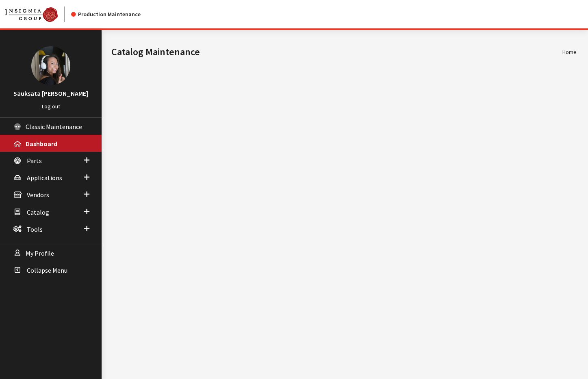  What do you see at coordinates (106, 14) in the screenshot?
I see `div: Production Maintenance` at bounding box center [106, 14].